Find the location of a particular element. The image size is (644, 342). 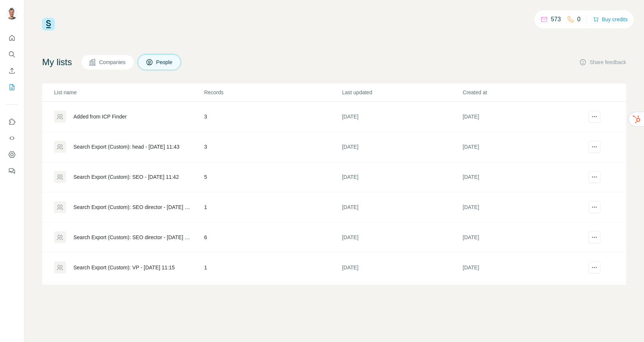

button: Enrich CSV is located at coordinates (12, 71).